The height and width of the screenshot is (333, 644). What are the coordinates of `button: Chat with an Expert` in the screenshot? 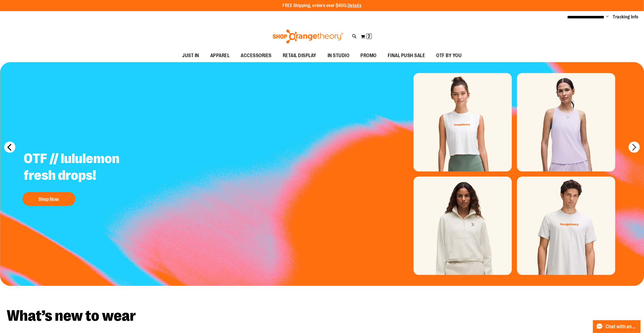 It's located at (617, 327).